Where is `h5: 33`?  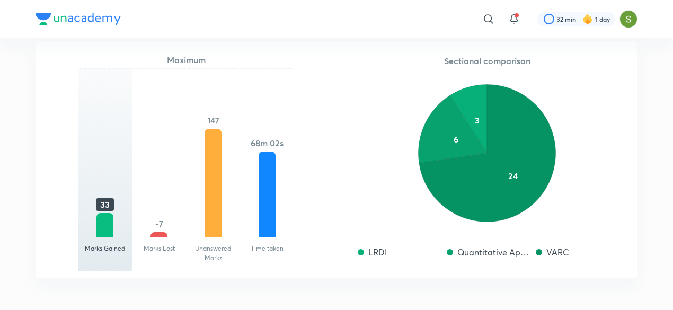
h5: 33 is located at coordinates (105, 205).